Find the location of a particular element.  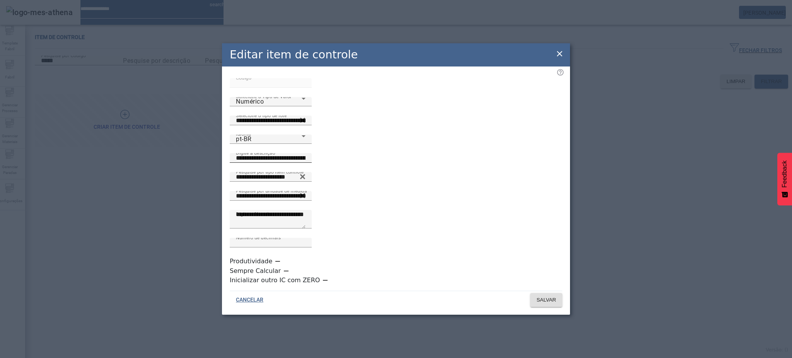

span: pt-BR is located at coordinates (244, 139).